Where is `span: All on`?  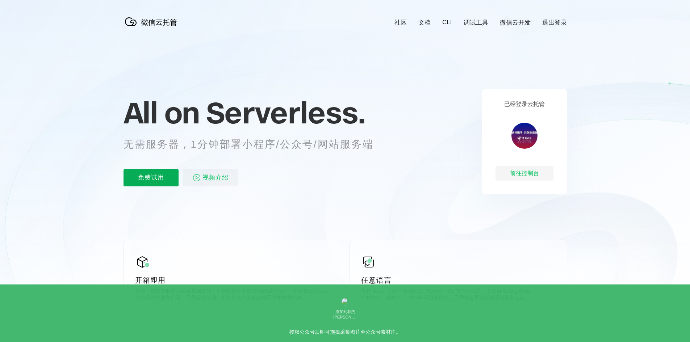 span: All on is located at coordinates (161, 113).